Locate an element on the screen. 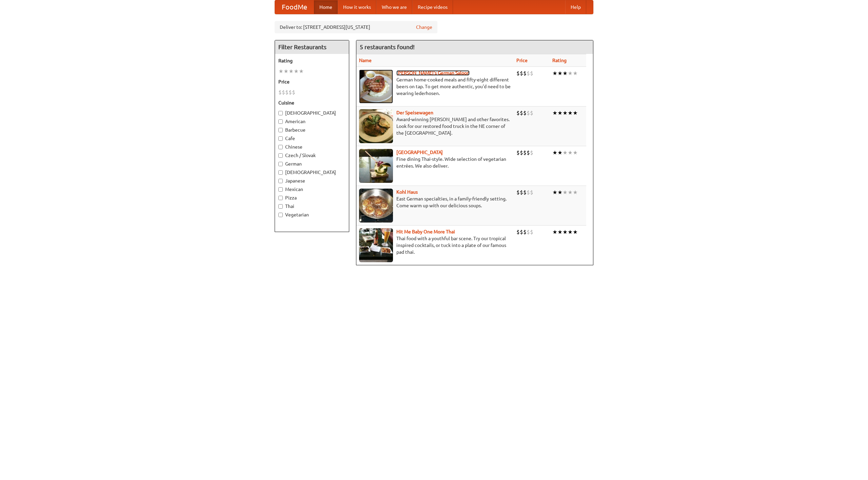 This screenshot has width=868, height=480. img: speisewagen.jpg is located at coordinates (376, 126).